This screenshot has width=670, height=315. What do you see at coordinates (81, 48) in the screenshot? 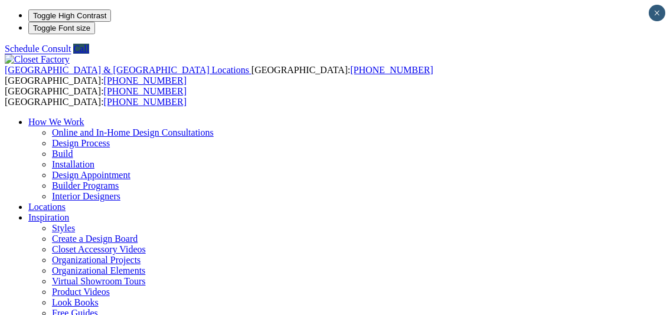
I see `a: Call` at bounding box center [81, 48].